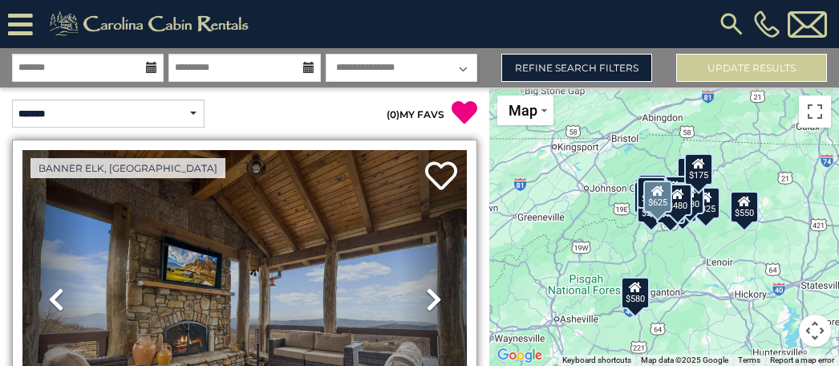 The image size is (839, 366). Describe the element at coordinates (684, 359) in the screenshot. I see `span: Map data ©2025 Google` at that location.